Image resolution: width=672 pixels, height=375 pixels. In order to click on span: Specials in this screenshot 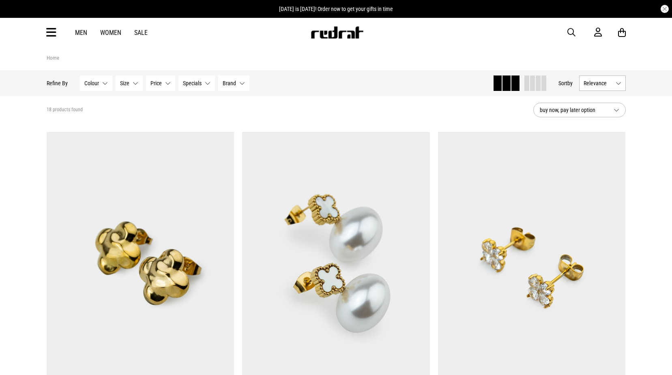, I will do `click(192, 83)`.